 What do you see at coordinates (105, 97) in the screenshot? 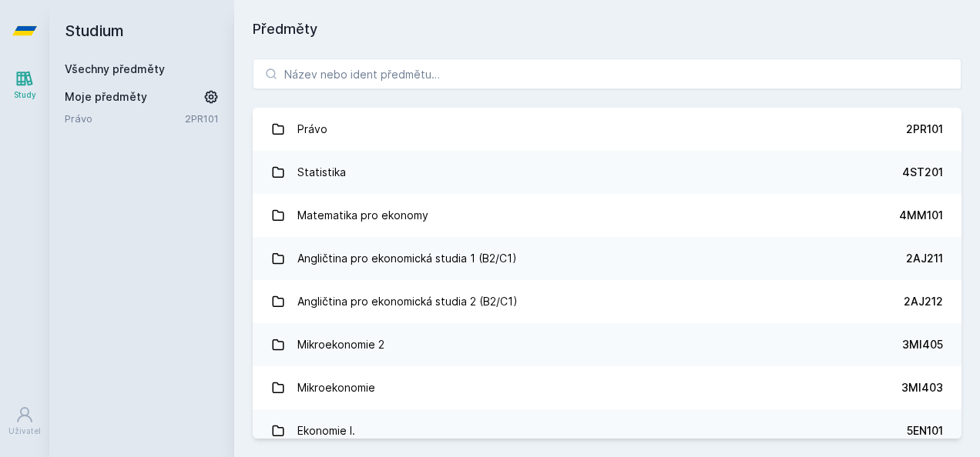
I see `span: Moje předměty` at bounding box center [105, 97].